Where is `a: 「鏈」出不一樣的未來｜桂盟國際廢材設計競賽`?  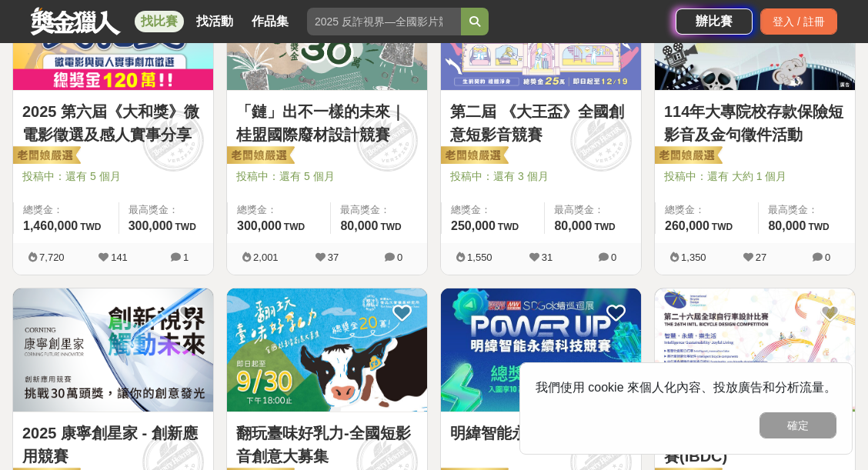
a: 「鏈」出不一樣的未來｜桂盟國際廢材設計競賽 is located at coordinates (327, 123).